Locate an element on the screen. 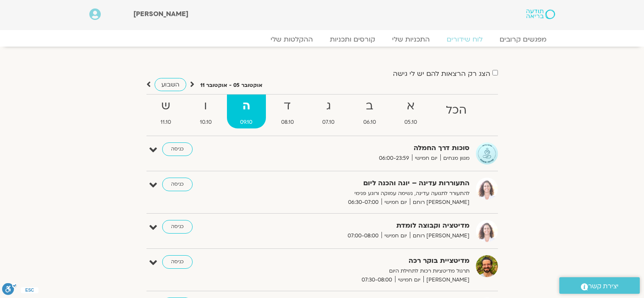  strong: סוכות דרך החמלה is located at coordinates (366, 147).